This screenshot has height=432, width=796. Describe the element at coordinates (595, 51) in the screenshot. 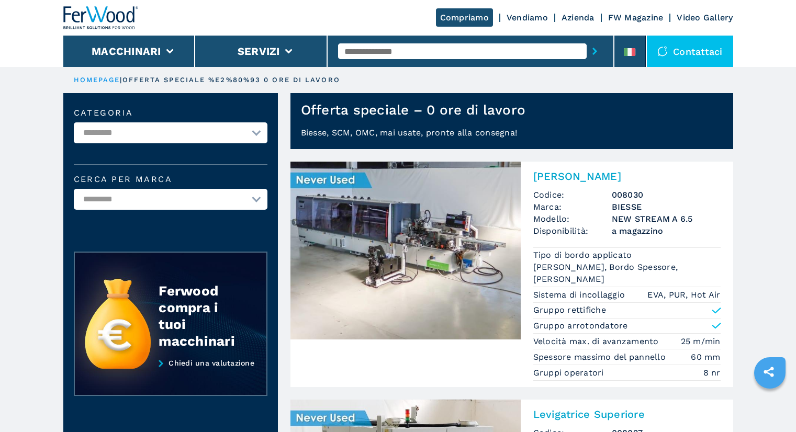

I see `button: submit-button` at that location.